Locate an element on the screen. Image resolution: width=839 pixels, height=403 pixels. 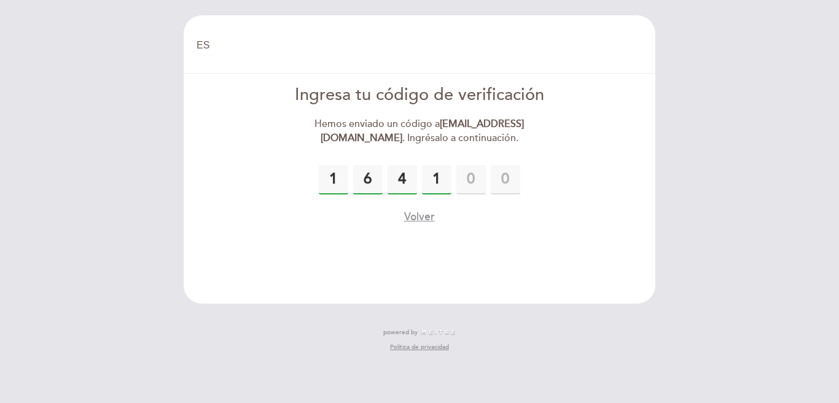
div: Ingresa tu código de verificación is located at coordinates (419, 95).